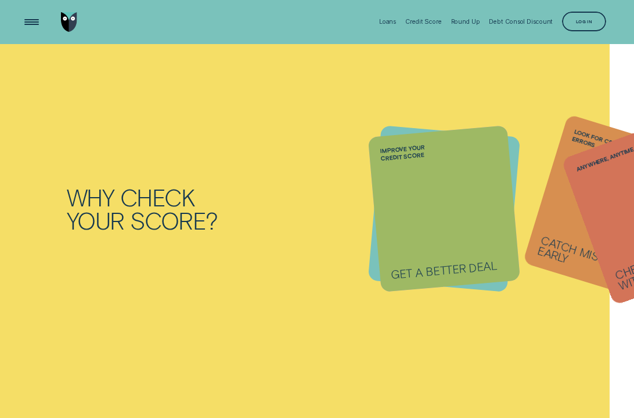  I want to click on div: Loans, so click(387, 21).